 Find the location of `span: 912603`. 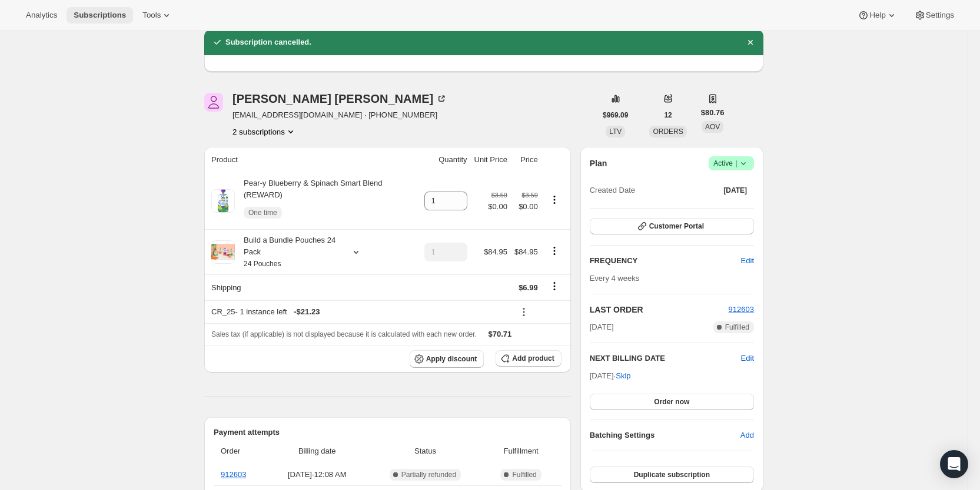

span: 912603 is located at coordinates (741, 309).